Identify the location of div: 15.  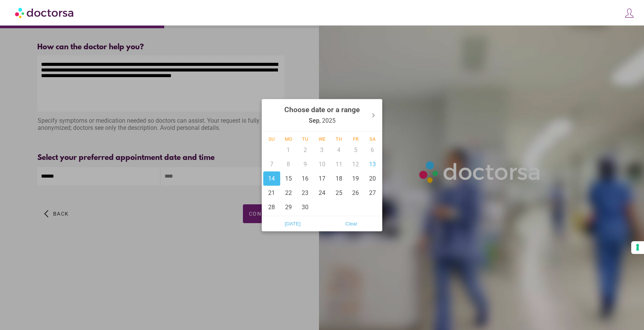
(289, 179).